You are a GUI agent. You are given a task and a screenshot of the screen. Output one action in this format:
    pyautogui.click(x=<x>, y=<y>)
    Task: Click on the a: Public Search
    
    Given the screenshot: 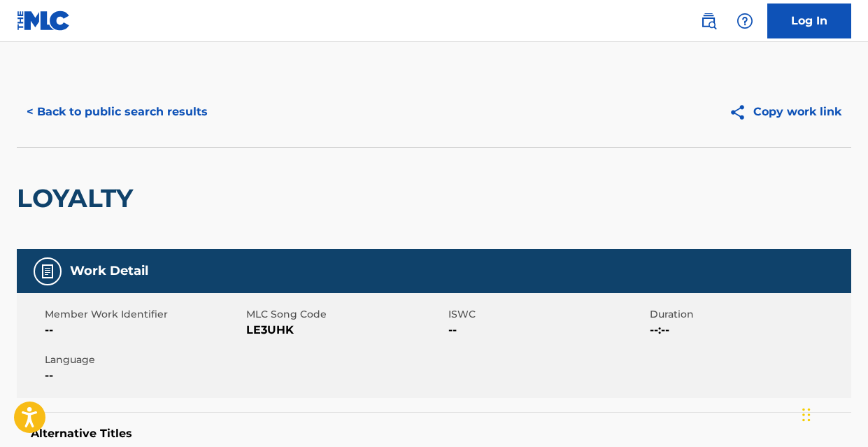 What is the action you would take?
    pyautogui.click(x=708, y=21)
    